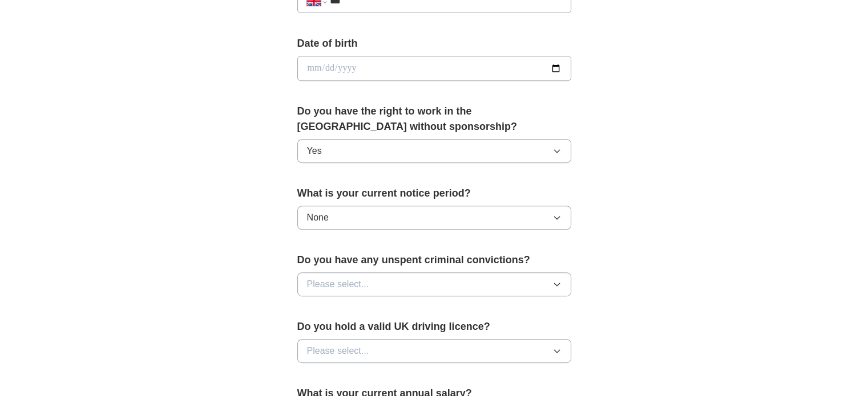  Describe the element at coordinates (314, 151) in the screenshot. I see `span: Yes` at that location.